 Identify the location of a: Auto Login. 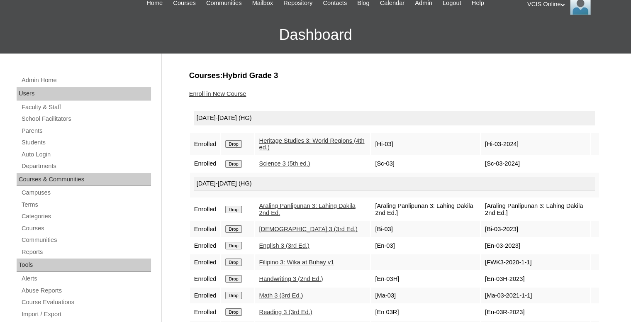
(86, 154).